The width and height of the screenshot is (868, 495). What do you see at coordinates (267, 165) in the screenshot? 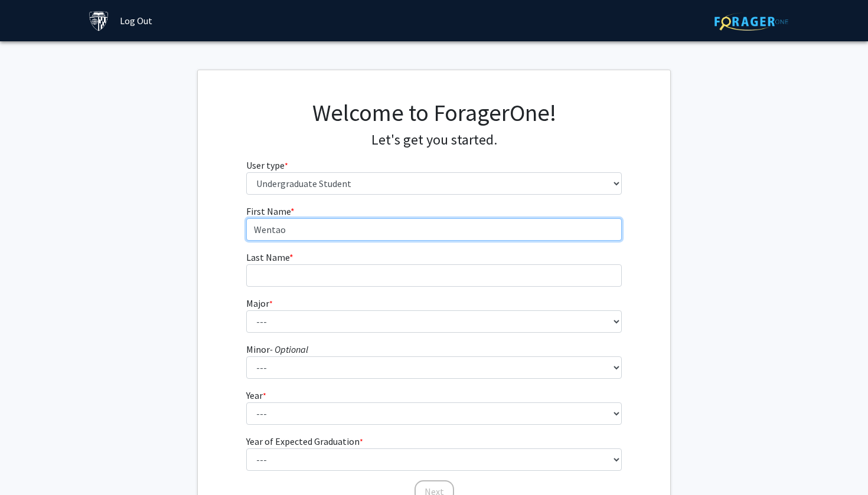
I see `label: User type` at bounding box center [267, 165].